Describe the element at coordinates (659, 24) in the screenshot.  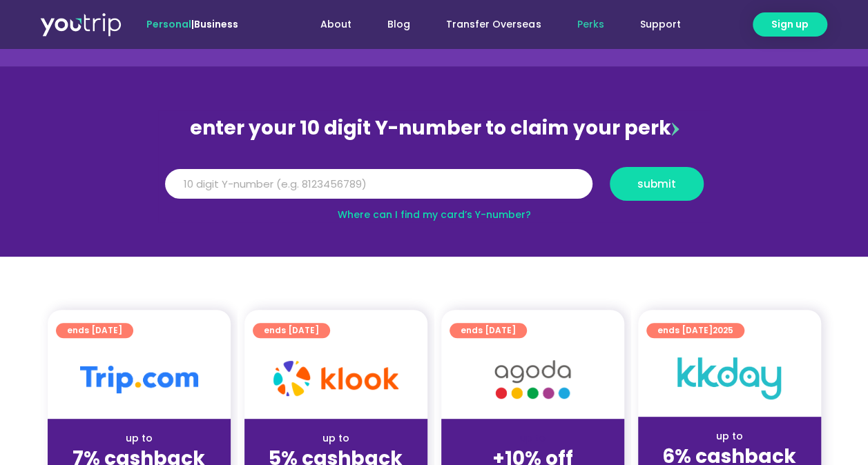
I see `a: Support` at that location.